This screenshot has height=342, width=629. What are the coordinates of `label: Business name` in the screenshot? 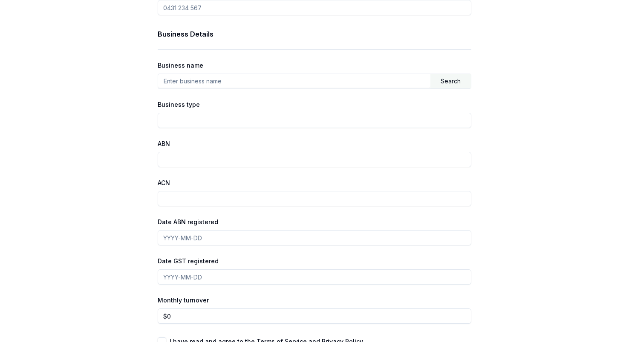 It's located at (180, 65).